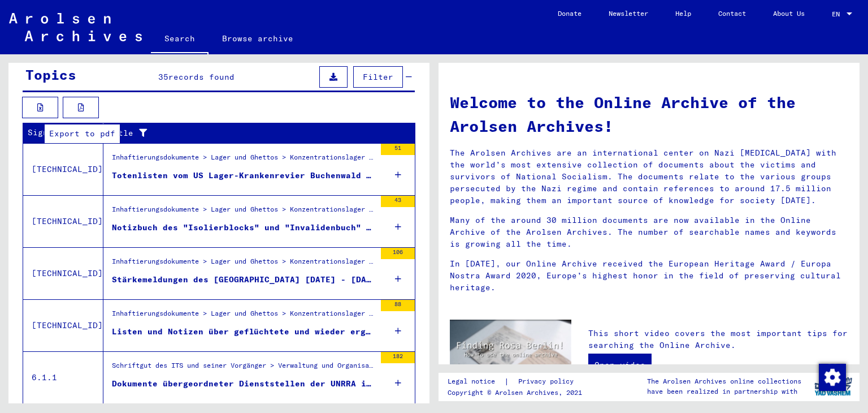  What do you see at coordinates (832, 377) in the screenshot?
I see `img: Zustimmung ändern` at bounding box center [832, 377].